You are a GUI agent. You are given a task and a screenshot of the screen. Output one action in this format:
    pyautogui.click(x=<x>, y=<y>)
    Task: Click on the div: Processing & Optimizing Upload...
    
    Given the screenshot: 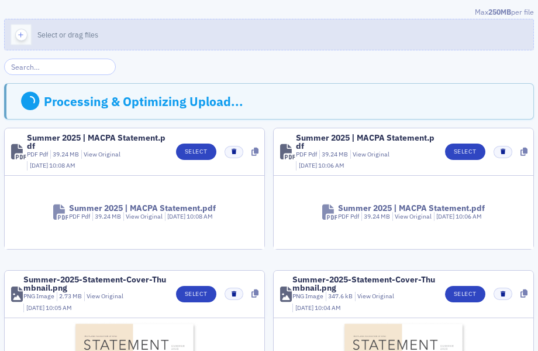 What is the action you would take?
    pyautogui.click(x=143, y=101)
    